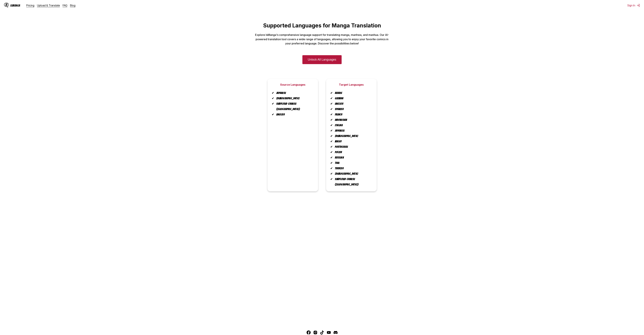 The image size is (644, 335). What do you see at coordinates (65, 5) in the screenshot?
I see `a: FAQ` at bounding box center [65, 5].